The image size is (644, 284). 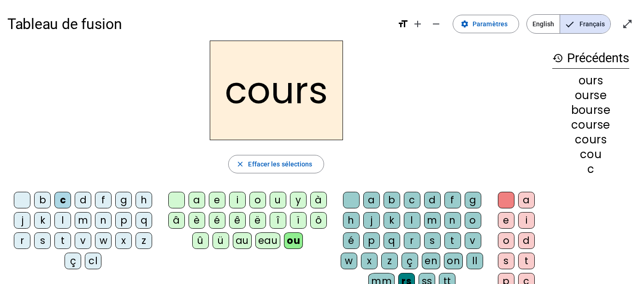 I want to click on button: Effacer les sélections, so click(x=276, y=164).